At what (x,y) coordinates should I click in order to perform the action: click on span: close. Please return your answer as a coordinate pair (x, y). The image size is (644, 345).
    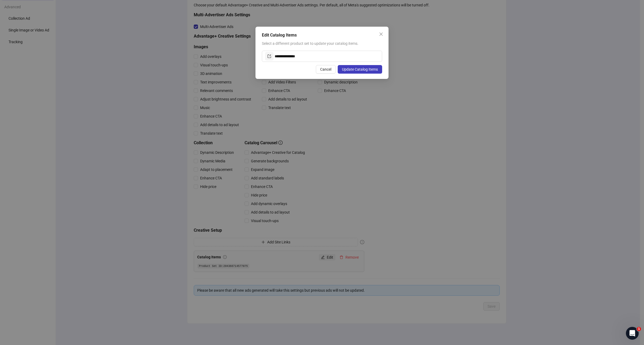
    Looking at the image, I should click on (381, 34).